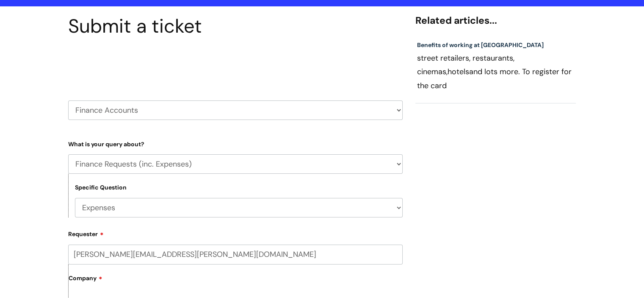 Image resolution: width=644 pixels, height=298 pixels. I want to click on label: Specific Question, so click(101, 187).